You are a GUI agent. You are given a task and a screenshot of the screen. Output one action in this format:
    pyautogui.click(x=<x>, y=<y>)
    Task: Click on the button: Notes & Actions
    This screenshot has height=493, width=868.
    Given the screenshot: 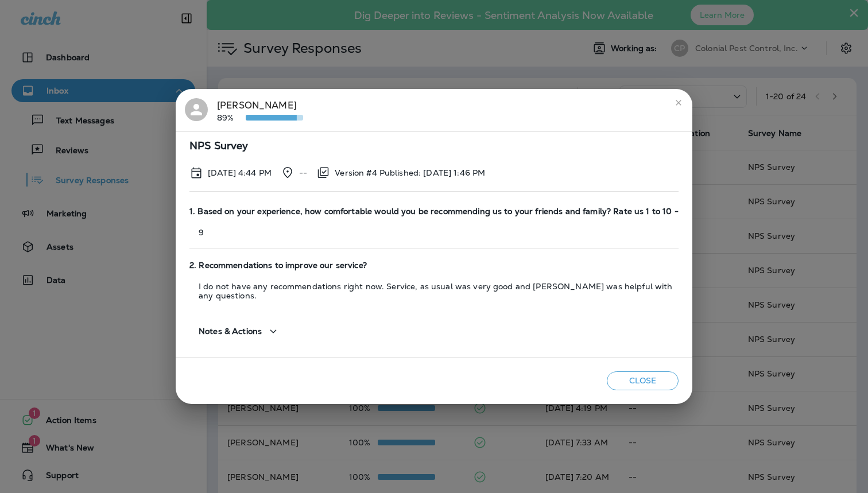 What is the action you would take?
    pyautogui.click(x=239, y=331)
    